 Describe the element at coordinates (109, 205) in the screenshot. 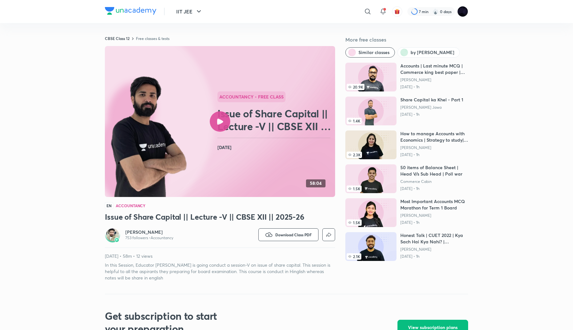

I see `span: EN` at that location.